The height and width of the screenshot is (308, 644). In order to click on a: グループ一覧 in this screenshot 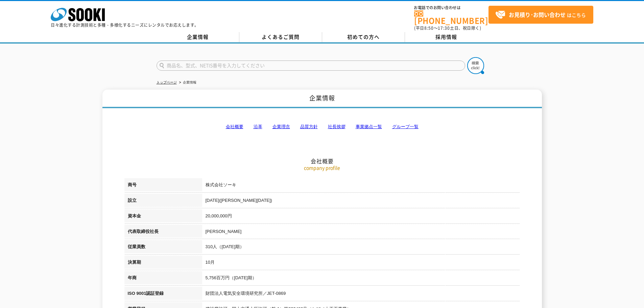, I will do `click(405, 126)`.